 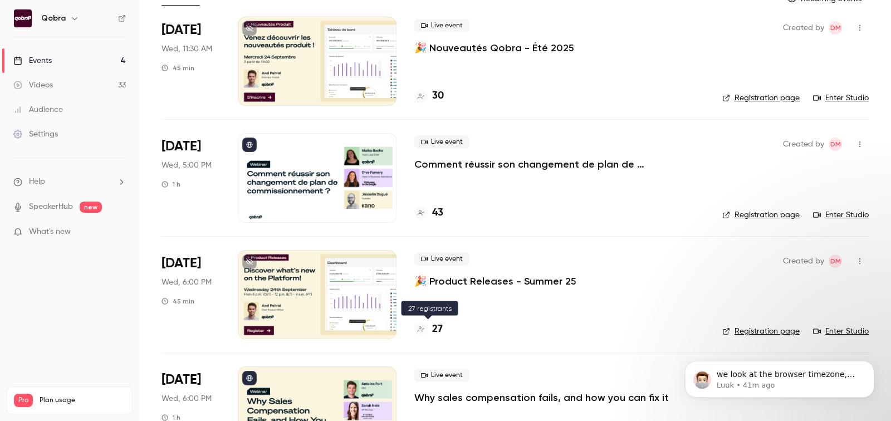 I want to click on a: 27, so click(x=428, y=329).